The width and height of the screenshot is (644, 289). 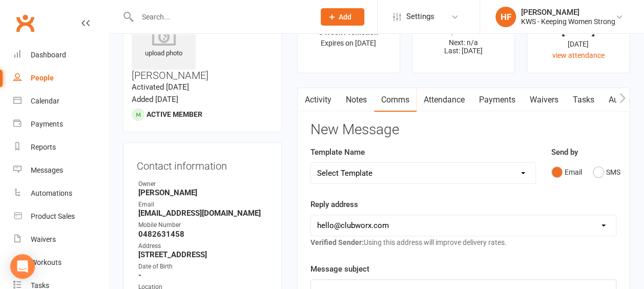 I want to click on div: Address, so click(x=203, y=246).